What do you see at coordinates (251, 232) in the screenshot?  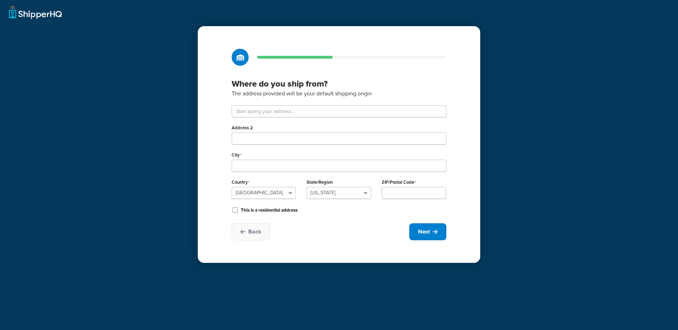 I see `button: Back` at bounding box center [251, 232].